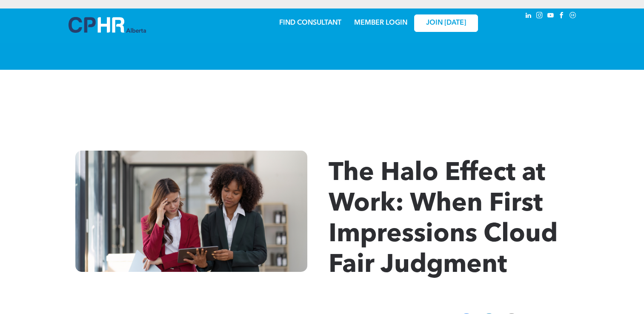 The width and height of the screenshot is (644, 314). Describe the element at coordinates (443, 219) in the screenshot. I see `span: The Halo Effect at Work: When First Impressions Cloud Fair Judgment` at that location.